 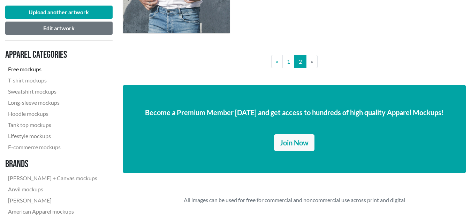 What do you see at coordinates (294, 200) in the screenshot?
I see `p: All images can be used for free for commercial and noncommercial use across print and digital` at bounding box center [294, 200].